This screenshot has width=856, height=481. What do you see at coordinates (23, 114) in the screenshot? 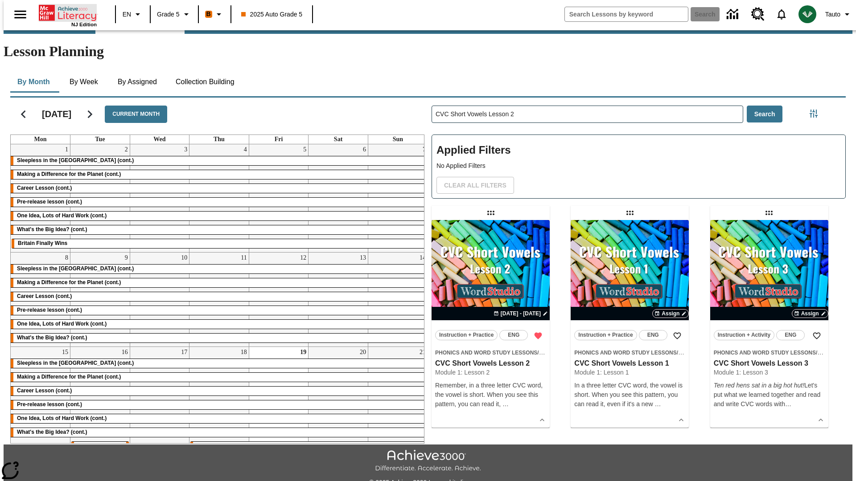
I see `button: Previous` at bounding box center [23, 114].